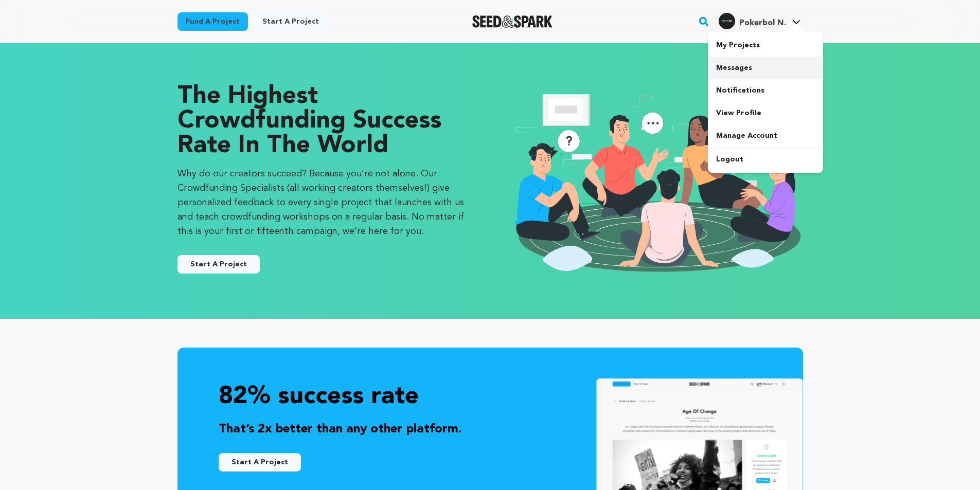  What do you see at coordinates (765, 159) in the screenshot?
I see `a: Logout` at bounding box center [765, 159].